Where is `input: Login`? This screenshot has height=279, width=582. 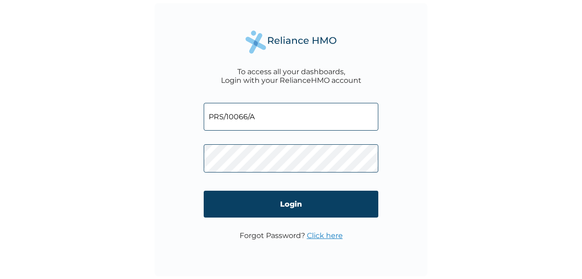
input: Login is located at coordinates (291, 204).